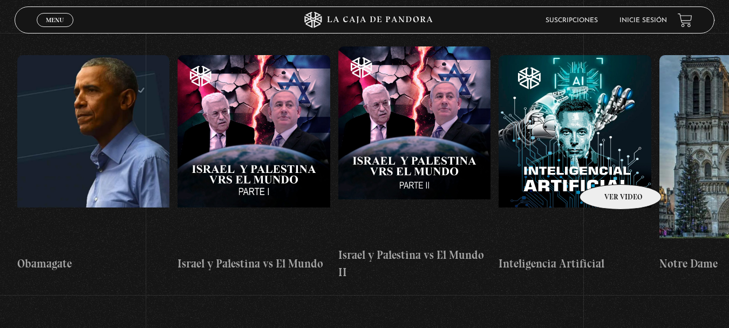 The image size is (729, 328). What do you see at coordinates (93, 263) in the screenshot?
I see `h4: Obamagate` at bounding box center [93, 263].